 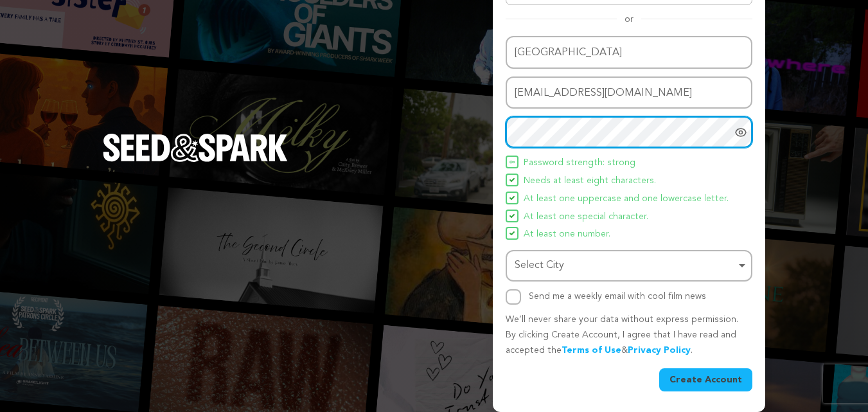 I want to click on input: Email address, so click(x=629, y=93).